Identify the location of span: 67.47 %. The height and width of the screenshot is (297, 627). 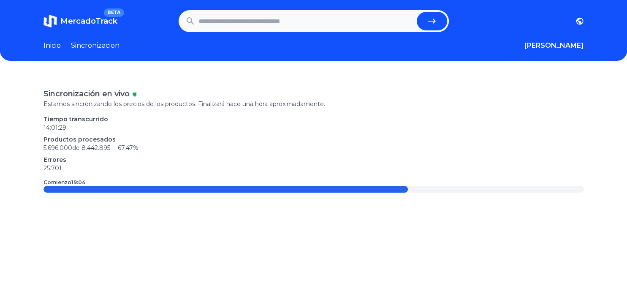
(128, 148).